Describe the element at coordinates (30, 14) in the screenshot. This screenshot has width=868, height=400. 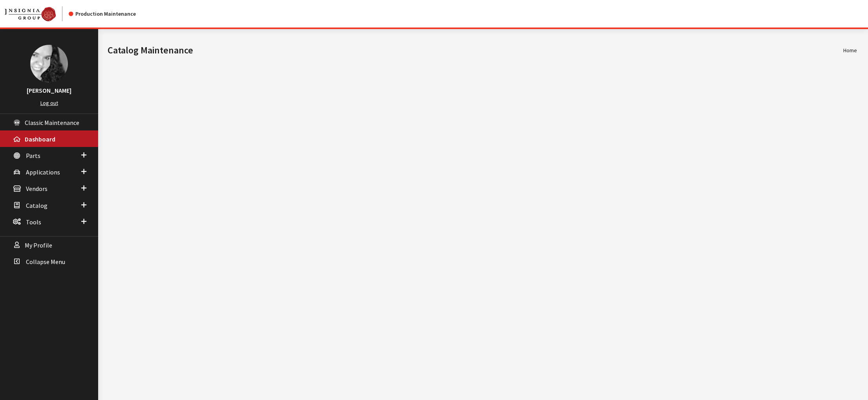
I see `img: Catalog Maintenance` at that location.